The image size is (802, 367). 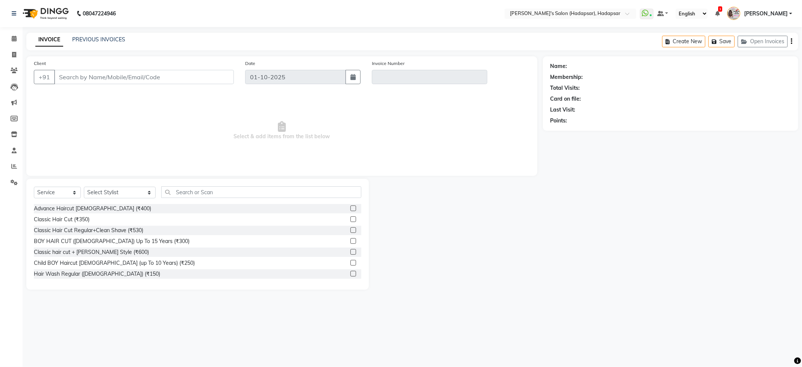 What do you see at coordinates (566, 99) in the screenshot?
I see `div: Card on file:` at bounding box center [566, 99].